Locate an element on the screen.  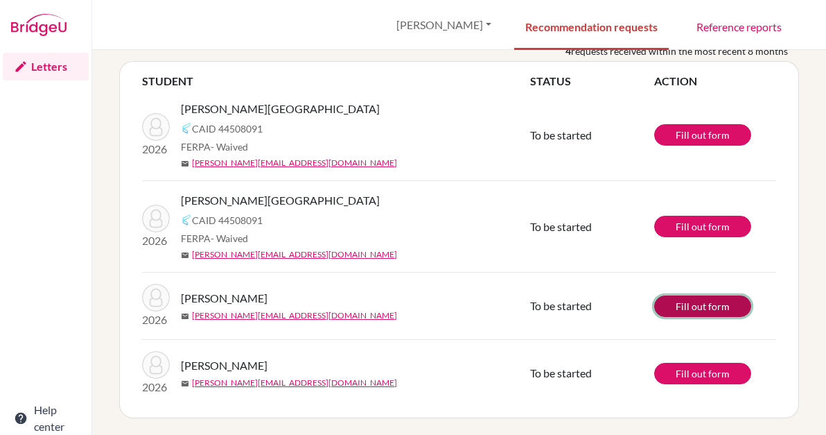
th: ACTION is located at coordinates (715, 81).